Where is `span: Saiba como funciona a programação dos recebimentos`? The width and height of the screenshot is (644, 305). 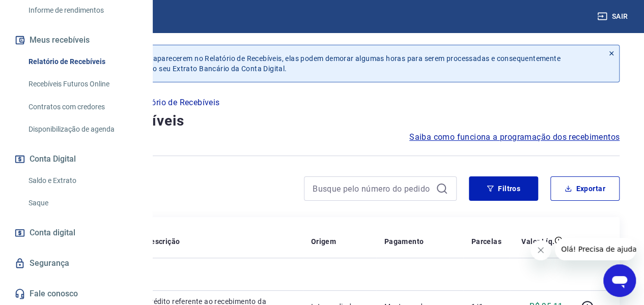 span: Saiba como funciona a programação dos recebimentos is located at coordinates (514, 137).